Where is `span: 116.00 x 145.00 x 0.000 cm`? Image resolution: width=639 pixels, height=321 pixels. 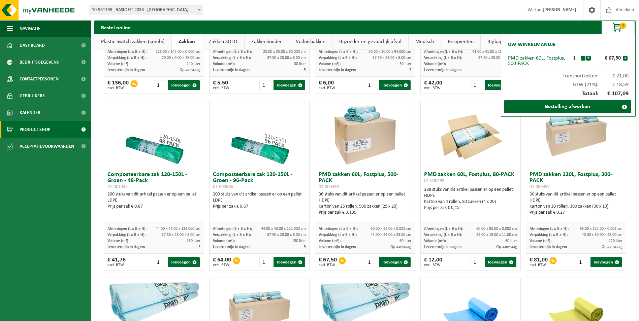 span: 116.00 x 145.00 x 0.000 cm is located at coordinates (178, 52).